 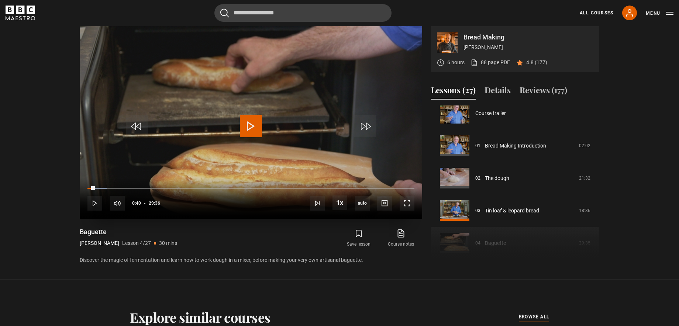 What do you see at coordinates (453, 92) in the screenshot?
I see `button: Lessons (27)` at bounding box center [453, 92].